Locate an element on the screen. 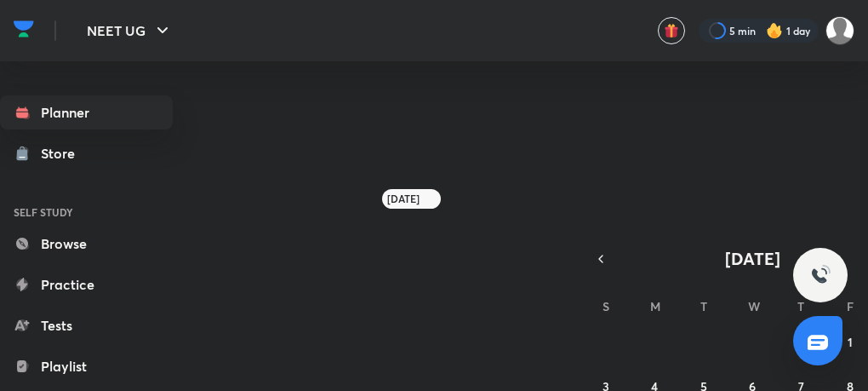 This screenshot has width=868, height=391. abbr: Thursday is located at coordinates (800, 305).